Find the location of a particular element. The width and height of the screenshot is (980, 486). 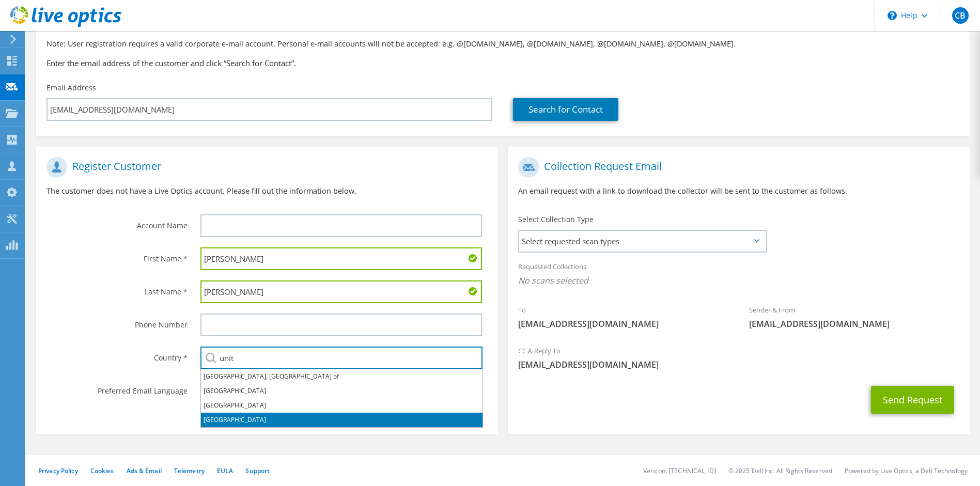

label: Last Name * is located at coordinates (116, 289).